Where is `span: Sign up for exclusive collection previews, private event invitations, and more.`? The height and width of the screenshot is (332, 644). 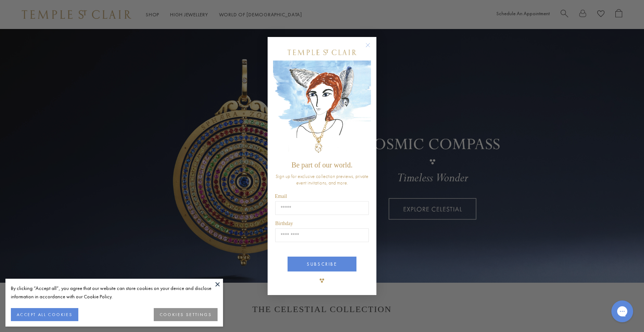 span: Sign up for exclusive collection previews, private event invitations, and more. is located at coordinates (322, 179).